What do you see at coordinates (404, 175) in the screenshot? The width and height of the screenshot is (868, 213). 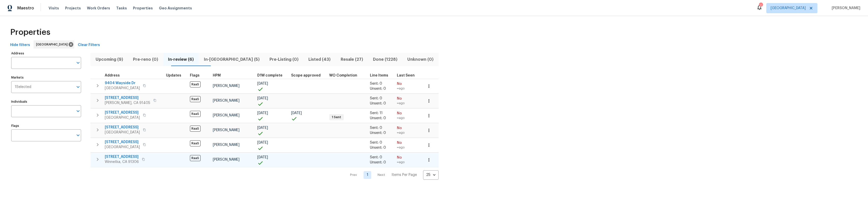 I see `p: Items Per Page` at bounding box center [404, 175].